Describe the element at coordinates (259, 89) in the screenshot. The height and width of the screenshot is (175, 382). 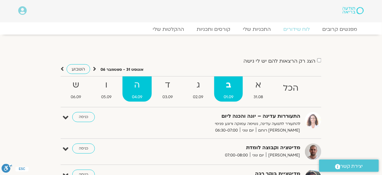
I see `a: א31.08` at that location.